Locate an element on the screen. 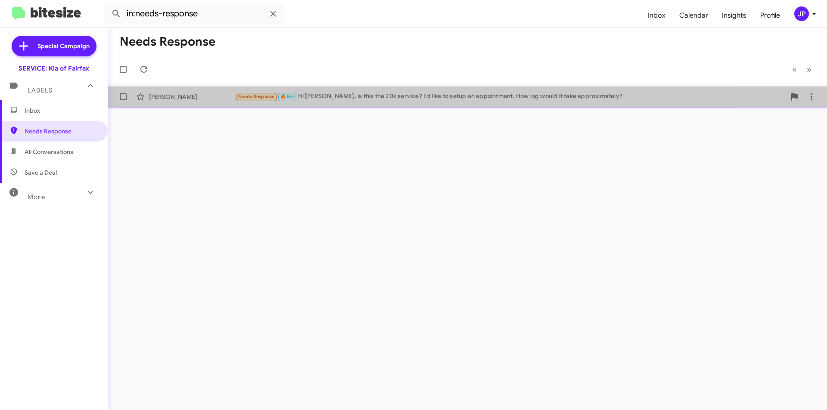 Image resolution: width=827 pixels, height=410 pixels. h1: Needs Response is located at coordinates (167, 42).